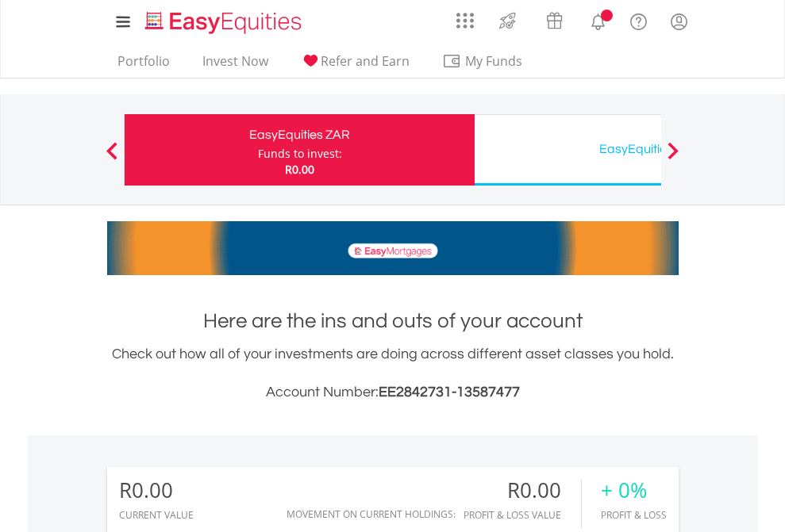 The width and height of the screenshot is (785, 532). Describe the element at coordinates (639, 20) in the screenshot. I see `a: FAQ's and Support` at that location.